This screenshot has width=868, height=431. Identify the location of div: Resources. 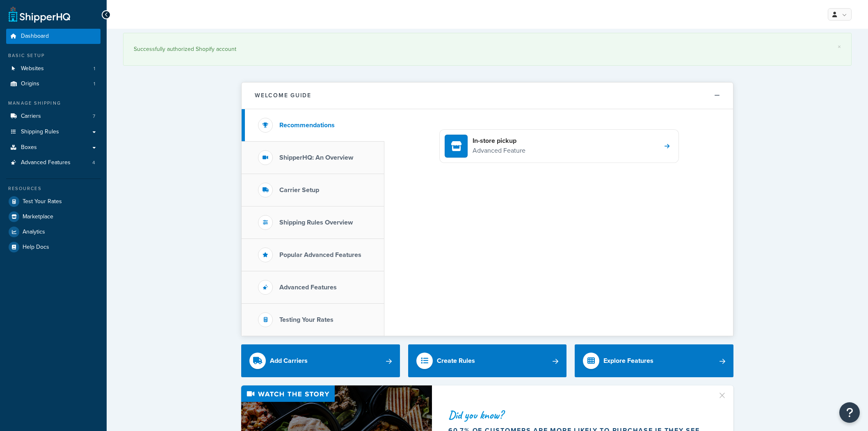
(53, 188).